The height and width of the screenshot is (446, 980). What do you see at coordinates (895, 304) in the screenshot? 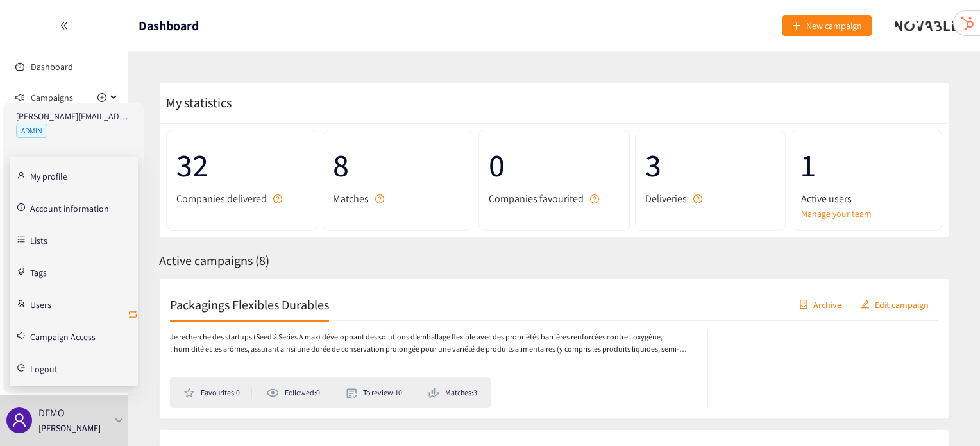
I see `button: editEdit campaign` at bounding box center [895, 304].